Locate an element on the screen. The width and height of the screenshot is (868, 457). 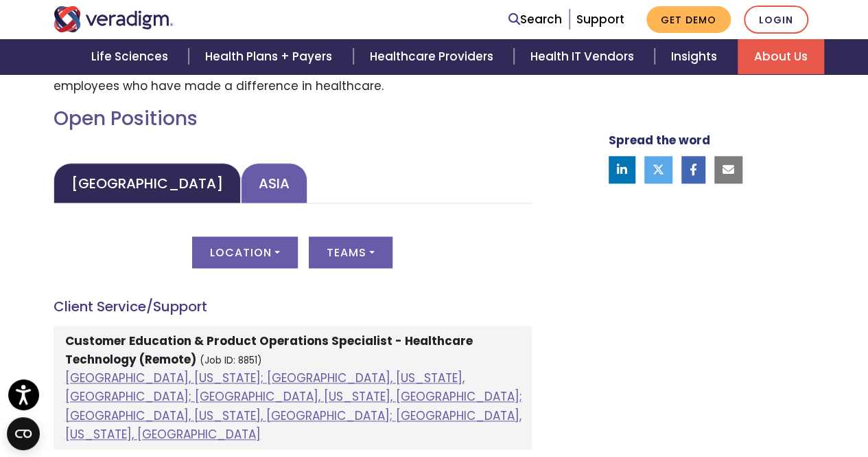
strong: Spread the word is located at coordinates (660, 140).